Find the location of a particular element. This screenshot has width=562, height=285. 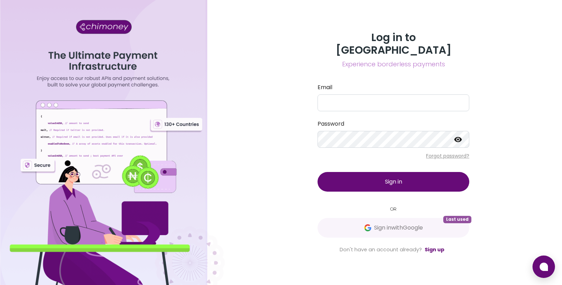

img: Google is located at coordinates (367, 228).